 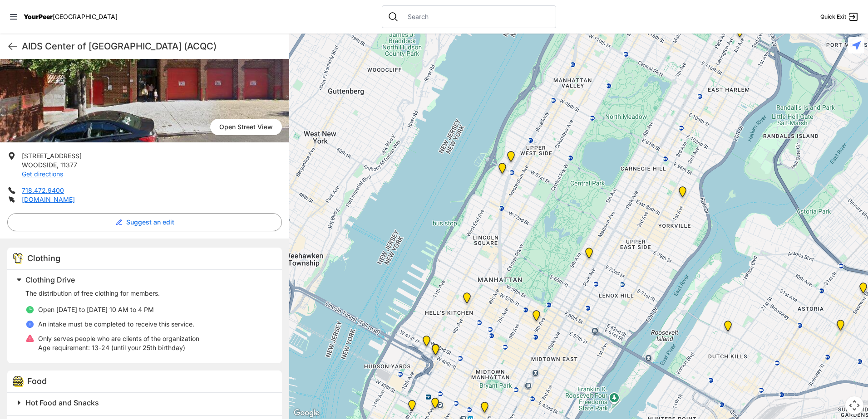 What do you see at coordinates (69, 165) in the screenshot?
I see `span: 11377` at bounding box center [69, 165].